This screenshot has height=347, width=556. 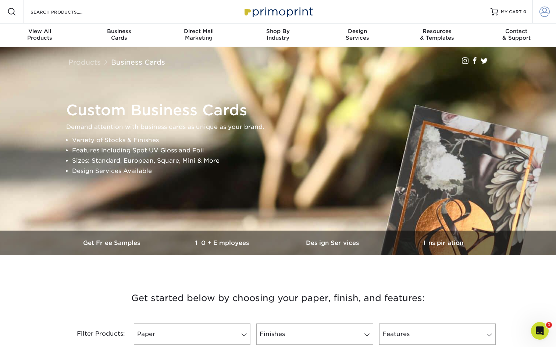 What do you see at coordinates (112, 243) in the screenshot?
I see `a: Get Free Samples` at bounding box center [112, 243].